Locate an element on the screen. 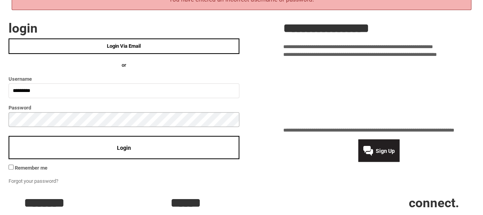  h2: CONNECT. is located at coordinates (388, 203).